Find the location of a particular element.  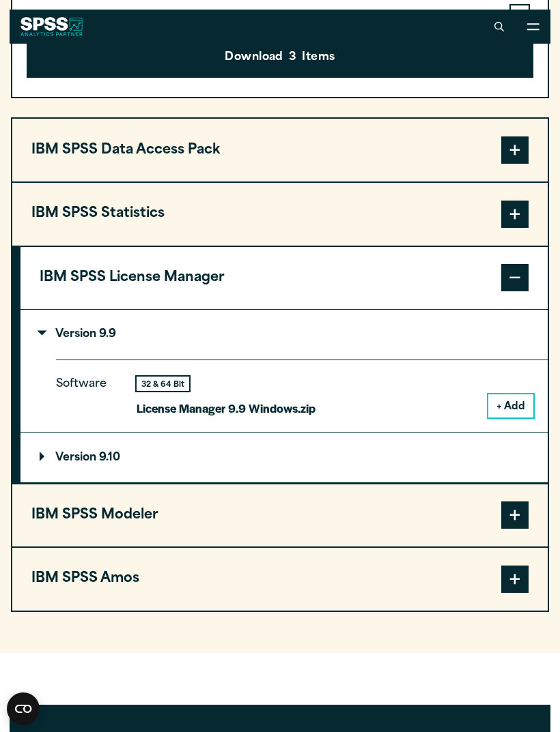

div: 32 & 64 Bit is located at coordinates (162, 383).